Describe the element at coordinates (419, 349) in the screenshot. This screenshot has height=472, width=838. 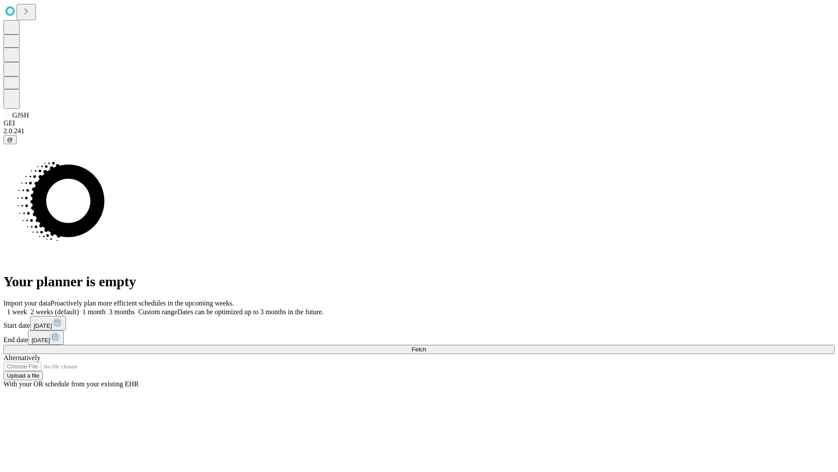
I see `span: Fetch` at that location.